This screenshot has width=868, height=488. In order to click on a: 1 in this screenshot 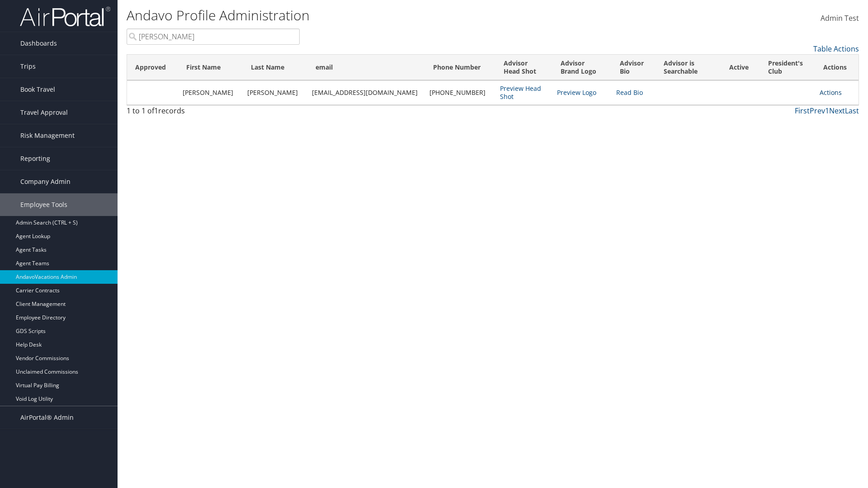, I will do `click(827, 111)`.